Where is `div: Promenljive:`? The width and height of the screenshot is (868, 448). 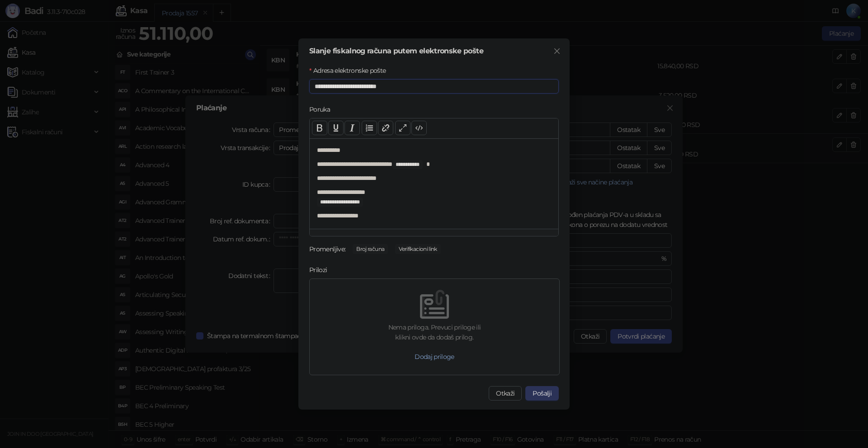
div: Promenljive: is located at coordinates (327, 249).